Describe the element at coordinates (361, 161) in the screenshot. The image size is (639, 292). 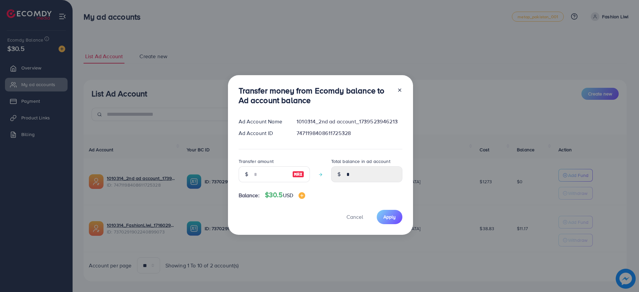
I see `label: Total balance in ad account` at that location.